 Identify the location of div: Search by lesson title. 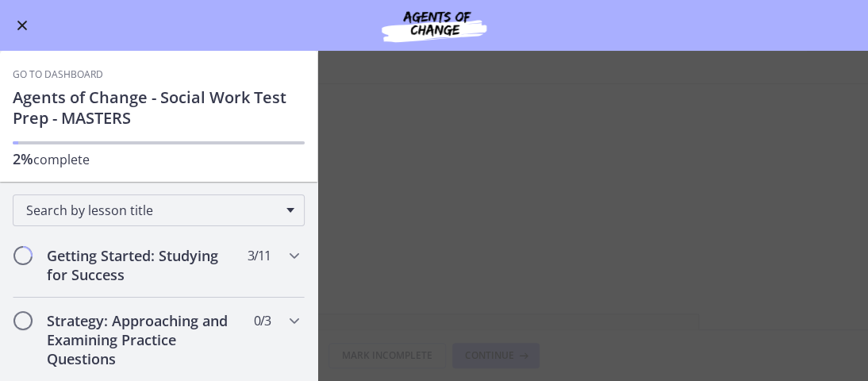
(158, 211).